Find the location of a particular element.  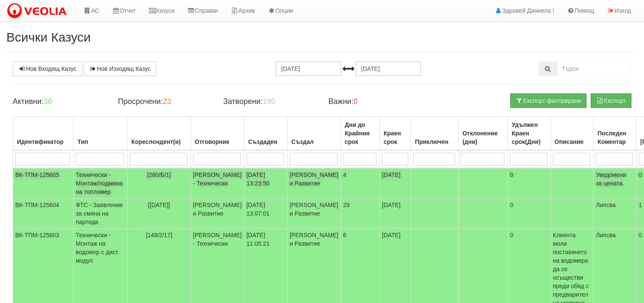

h4: Просрочени: is located at coordinates (164, 102).